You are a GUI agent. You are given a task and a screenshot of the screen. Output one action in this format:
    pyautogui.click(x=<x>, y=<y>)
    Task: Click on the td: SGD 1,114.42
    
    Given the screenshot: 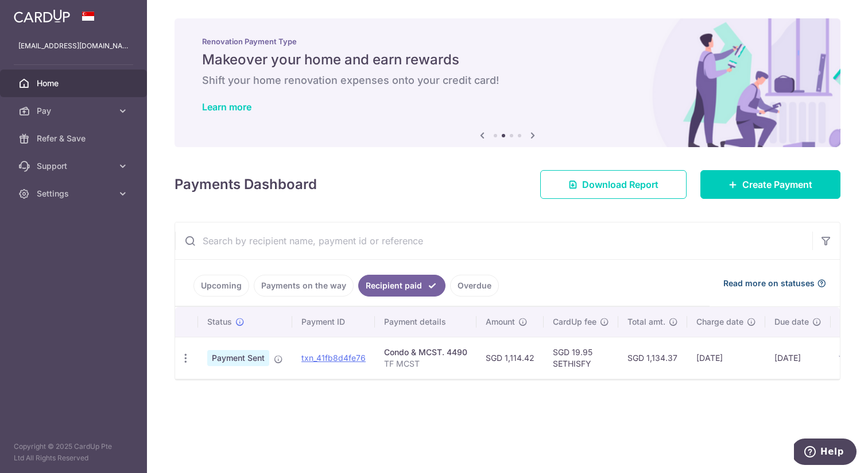 What is the action you would take?
    pyautogui.click(x=510, y=357)
    